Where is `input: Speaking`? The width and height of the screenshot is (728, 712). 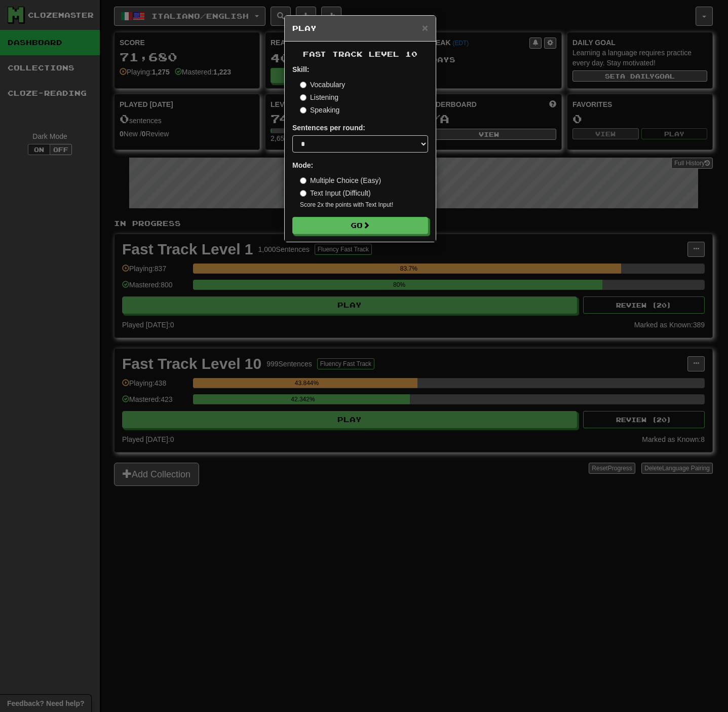
input: Speaking is located at coordinates (302, 110).